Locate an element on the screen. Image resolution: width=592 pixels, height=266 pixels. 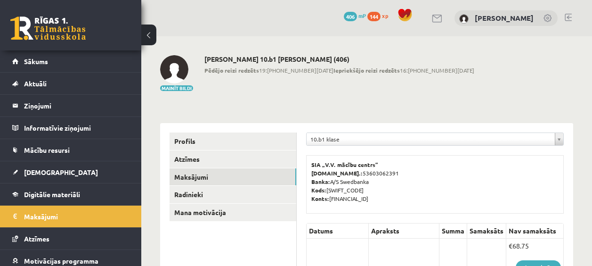
span: Sākums is located at coordinates (36, 61).